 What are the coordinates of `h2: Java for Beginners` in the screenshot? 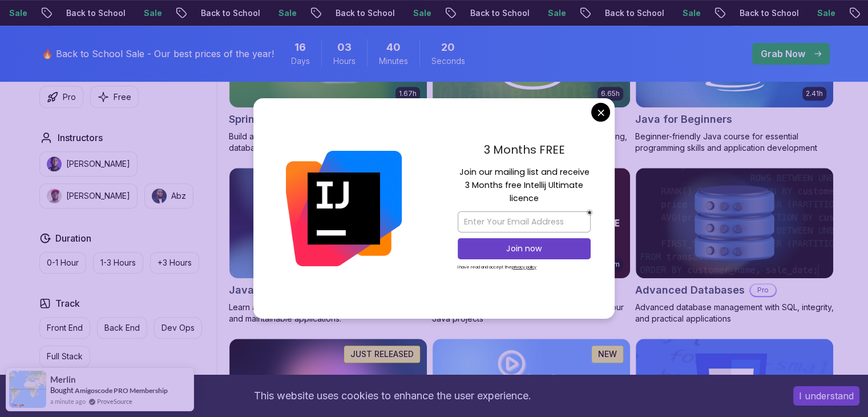 It's located at (683, 120).